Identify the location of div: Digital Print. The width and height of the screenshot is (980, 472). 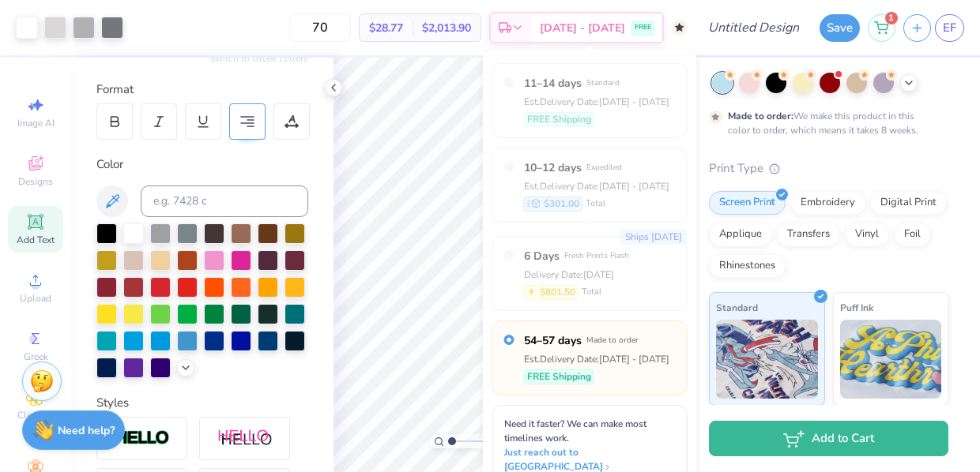
(908, 203).